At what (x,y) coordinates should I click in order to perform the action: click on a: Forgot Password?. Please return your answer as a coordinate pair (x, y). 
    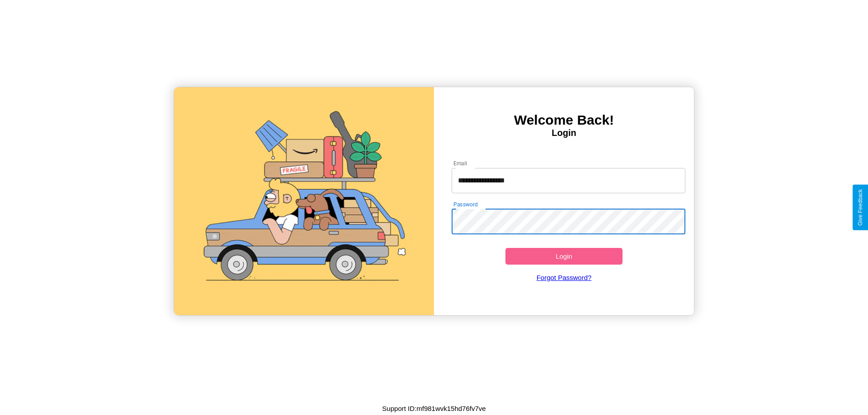
    Looking at the image, I should click on (564, 278).